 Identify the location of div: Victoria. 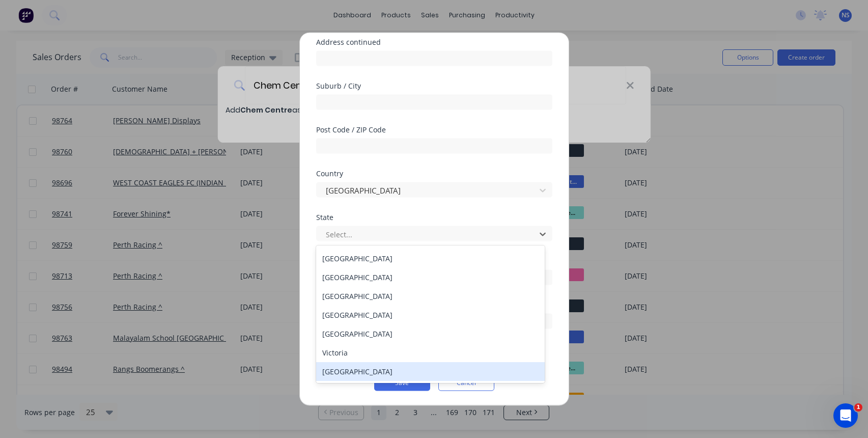
(430, 353).